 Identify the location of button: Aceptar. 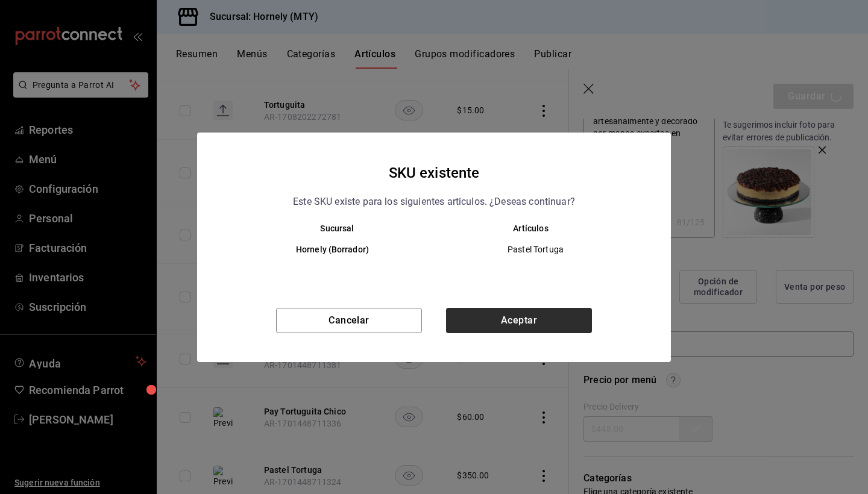
(519, 321).